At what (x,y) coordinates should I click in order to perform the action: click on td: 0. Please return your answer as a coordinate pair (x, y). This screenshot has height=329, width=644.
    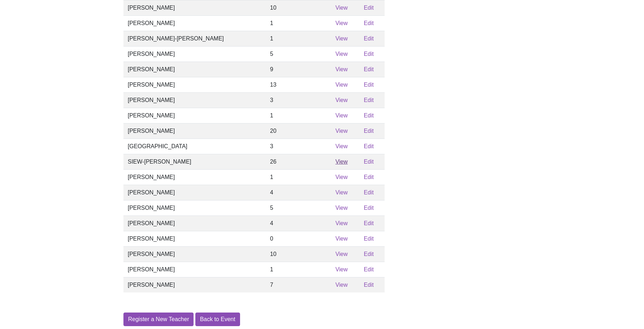
    Looking at the image, I should click on (298, 238).